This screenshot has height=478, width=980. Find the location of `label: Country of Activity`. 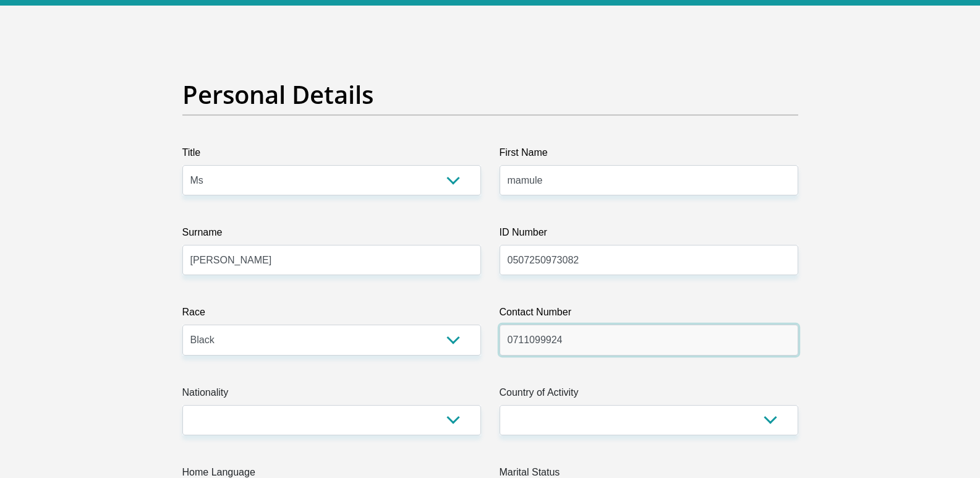

label: Country of Activity is located at coordinates (648, 395).